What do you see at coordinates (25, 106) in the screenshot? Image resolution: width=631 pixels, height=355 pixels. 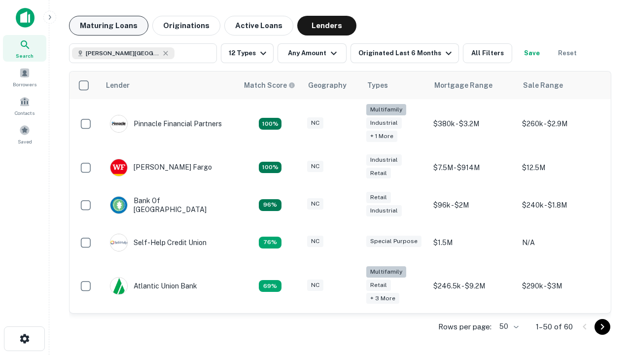 I see `div: Contacts` at bounding box center [25, 106].